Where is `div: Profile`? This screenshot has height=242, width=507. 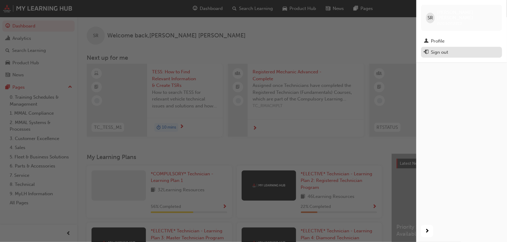
div: Profile is located at coordinates (438, 41).